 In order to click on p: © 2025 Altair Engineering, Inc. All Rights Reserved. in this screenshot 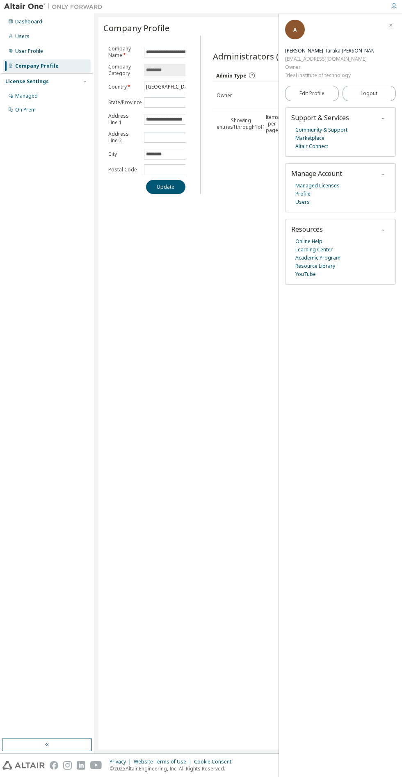, I will do `click(173, 769)`.